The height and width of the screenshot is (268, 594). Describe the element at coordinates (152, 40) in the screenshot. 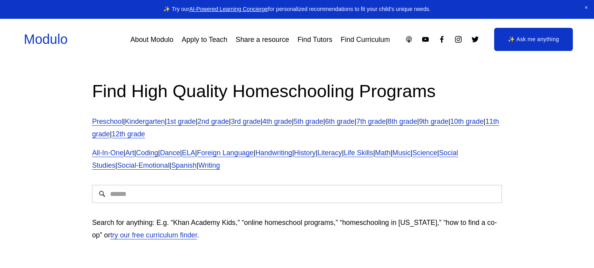

I see `a: About Modulo` at that location.